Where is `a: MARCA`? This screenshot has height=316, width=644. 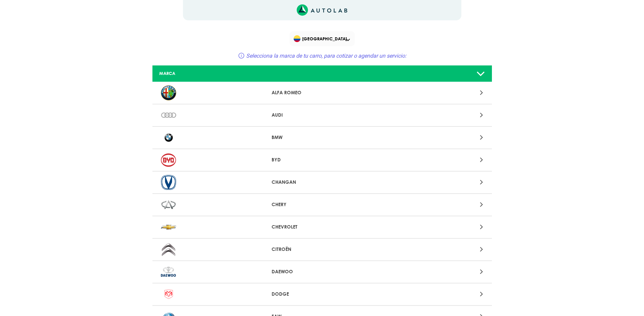 a: MARCA is located at coordinates (322, 73).